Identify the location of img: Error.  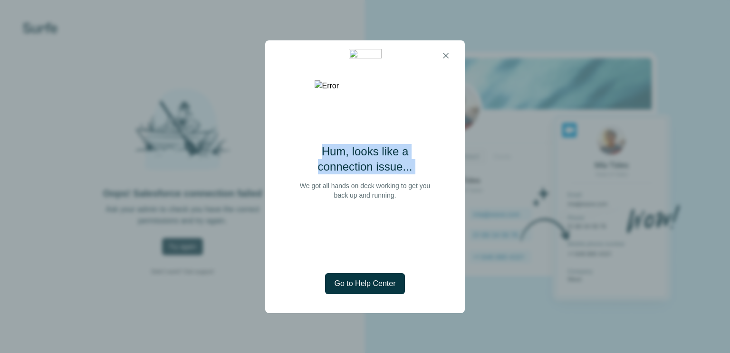
(365, 86).